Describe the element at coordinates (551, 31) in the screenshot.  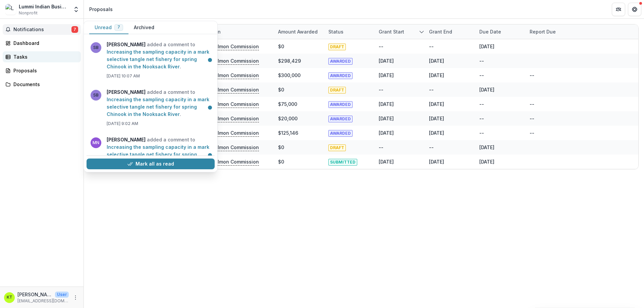
I see `div: Report Due` at that location.